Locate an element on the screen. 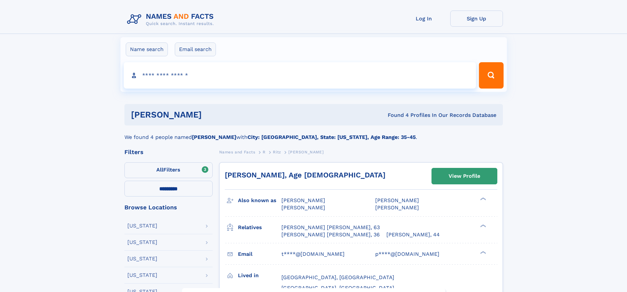  h3: Lived in is located at coordinates (260, 276).